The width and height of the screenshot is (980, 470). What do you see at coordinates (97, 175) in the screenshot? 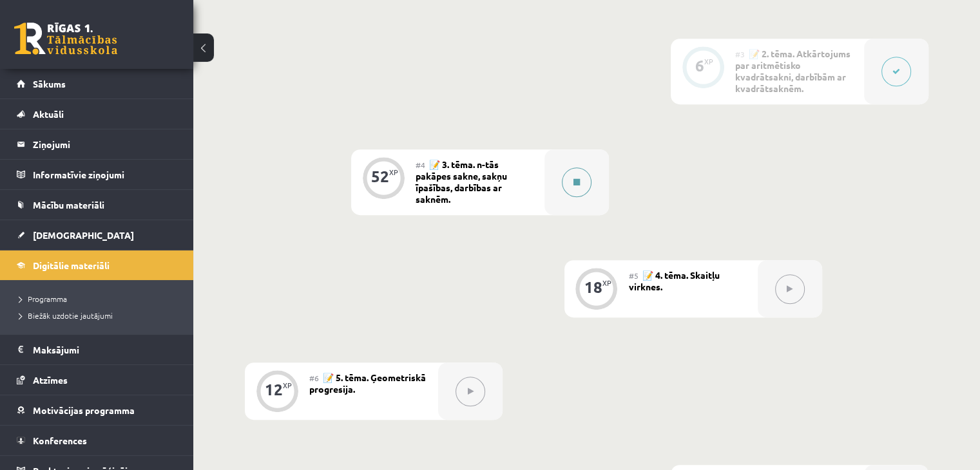
I see `a: Informatīvie ziņojumi` at bounding box center [97, 175].